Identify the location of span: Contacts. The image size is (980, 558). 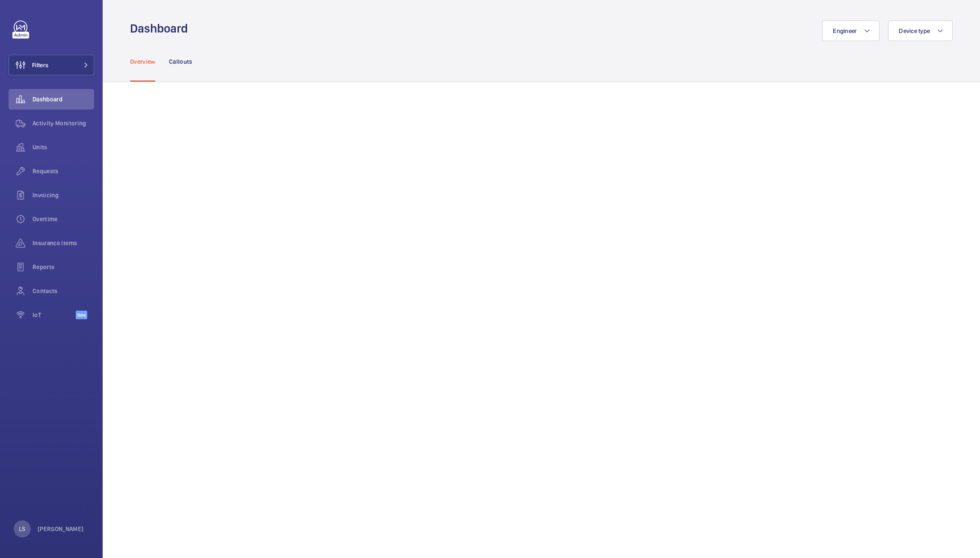
(63, 291).